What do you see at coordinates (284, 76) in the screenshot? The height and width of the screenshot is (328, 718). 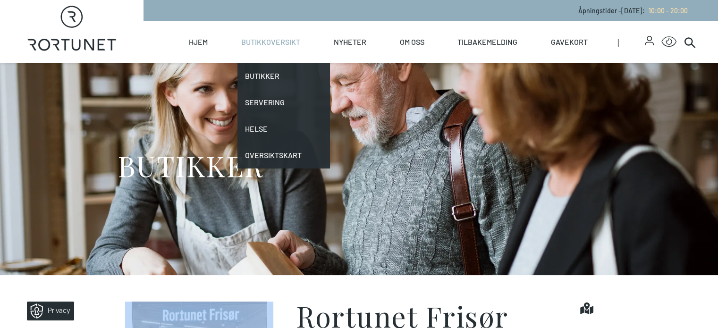 I see `a: Butikker` at bounding box center [284, 76].